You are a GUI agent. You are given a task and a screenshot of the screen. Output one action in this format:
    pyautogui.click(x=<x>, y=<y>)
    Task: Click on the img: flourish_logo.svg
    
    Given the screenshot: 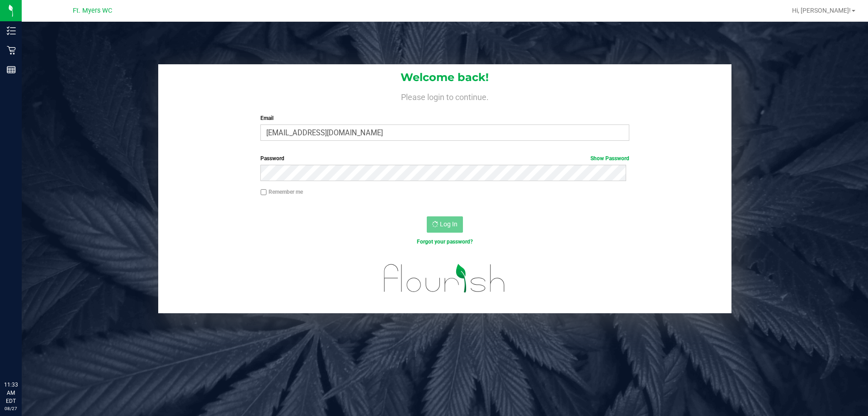 What is the action you would take?
    pyautogui.click(x=445, y=279)
    